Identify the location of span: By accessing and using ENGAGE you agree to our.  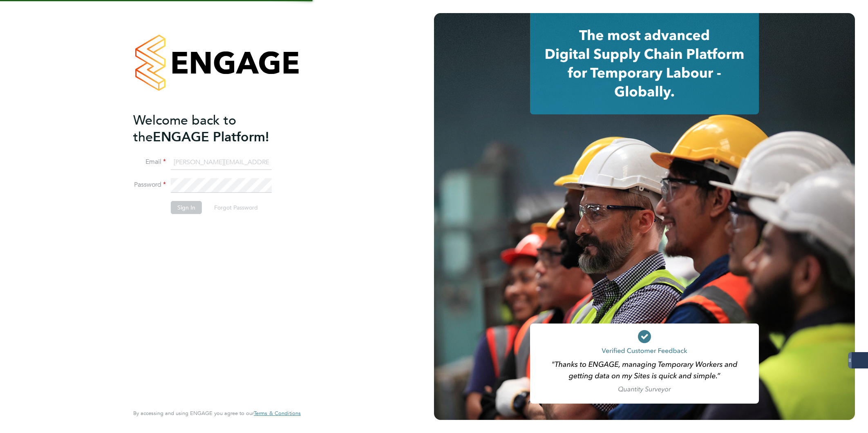
(217, 414).